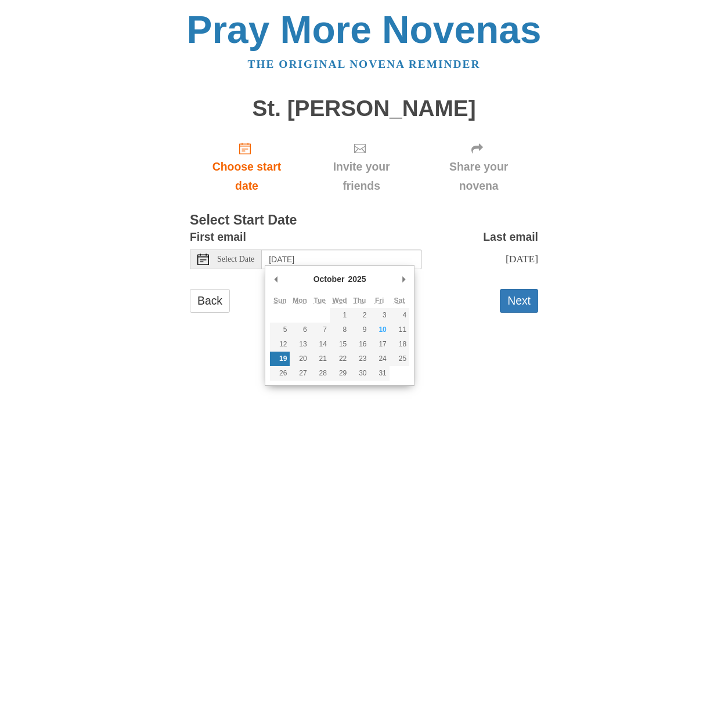 The height and width of the screenshot is (716, 728). Describe the element at coordinates (280, 344) in the screenshot. I see `button: 12` at that location.